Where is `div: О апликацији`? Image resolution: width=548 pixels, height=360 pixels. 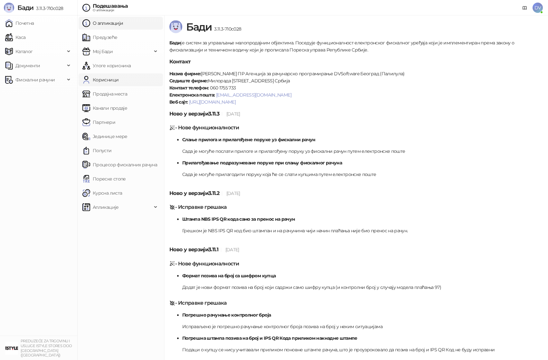 div: О апликацији is located at coordinates (110, 10).